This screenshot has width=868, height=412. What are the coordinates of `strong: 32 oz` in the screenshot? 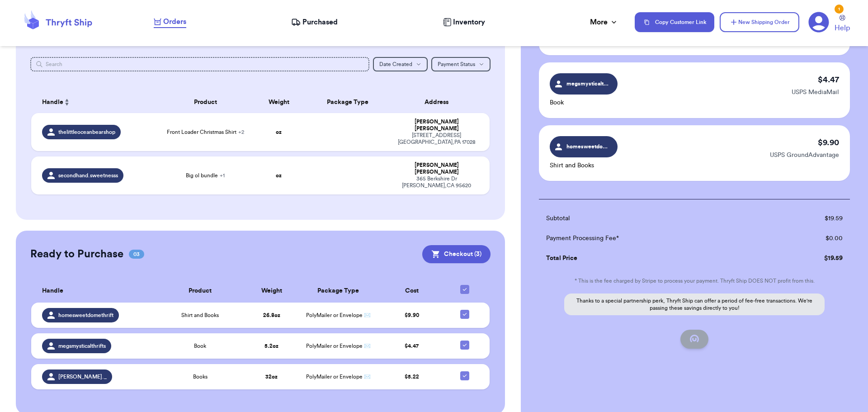 It's located at (271, 377).